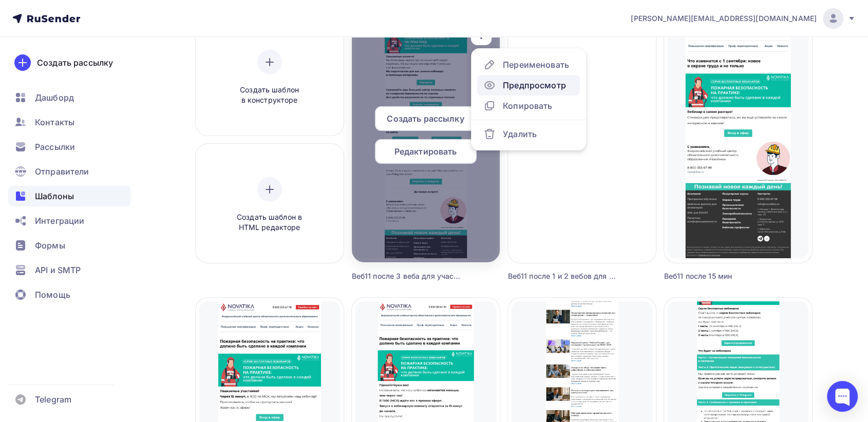  What do you see at coordinates (62, 172) in the screenshot?
I see `span: Отправители` at bounding box center [62, 172].